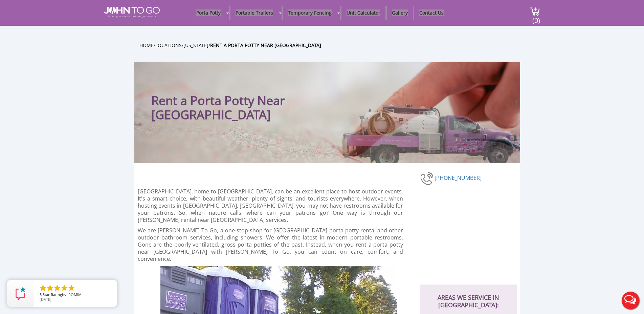 The image size is (644, 314). Describe the element at coordinates (169, 45) in the screenshot. I see `a: Locations` at that location.